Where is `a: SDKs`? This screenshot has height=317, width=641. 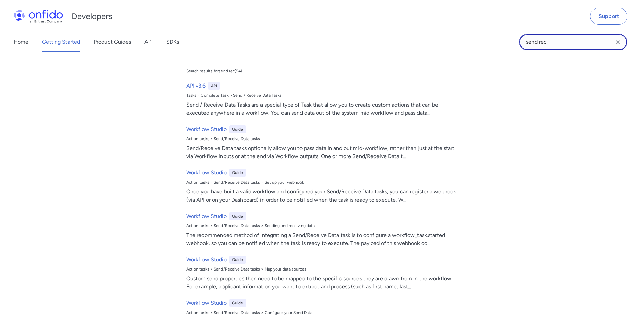
a: SDKs is located at coordinates (173, 42).